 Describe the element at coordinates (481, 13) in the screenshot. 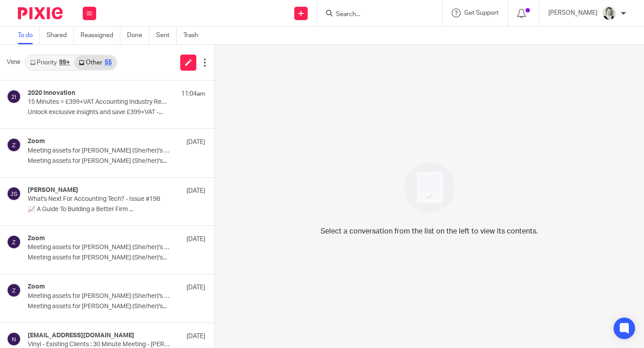

I see `span: Get Support` at that location.